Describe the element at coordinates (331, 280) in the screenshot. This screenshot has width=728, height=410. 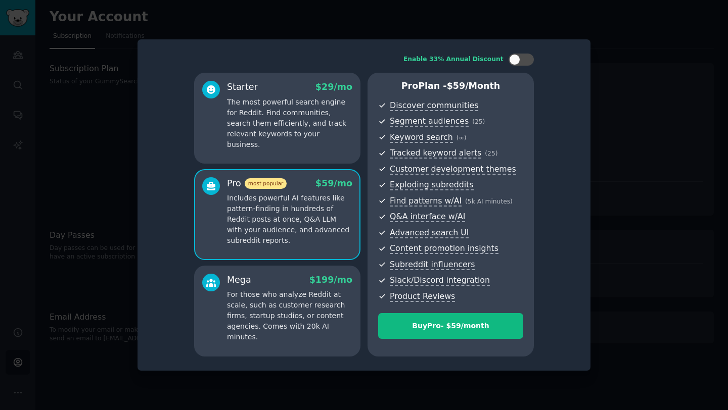
I see `span: $ 199 /mo` at that location.